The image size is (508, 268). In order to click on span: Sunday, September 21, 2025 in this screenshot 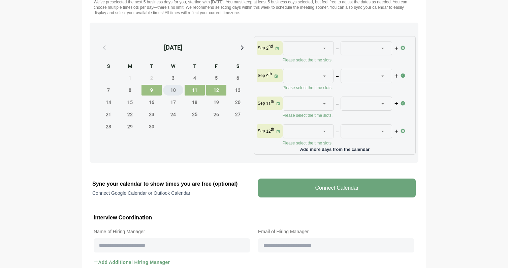, I will do `click(109, 114)`.